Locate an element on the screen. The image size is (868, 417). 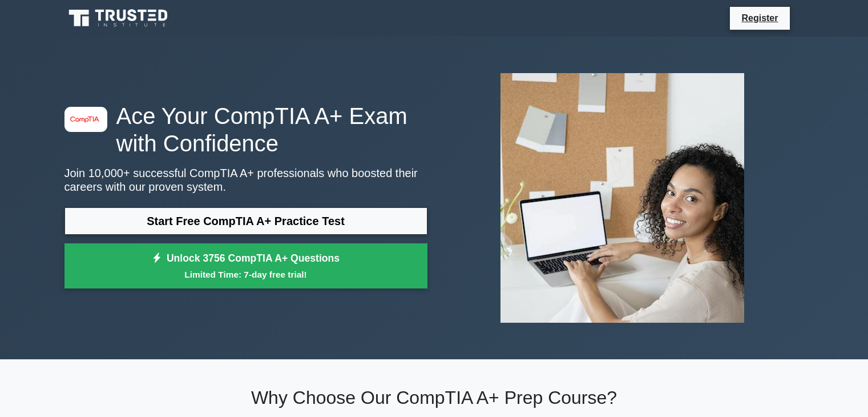
h1: Ace Your CompTIA A+ Exam with Confidence is located at coordinates (246, 129).